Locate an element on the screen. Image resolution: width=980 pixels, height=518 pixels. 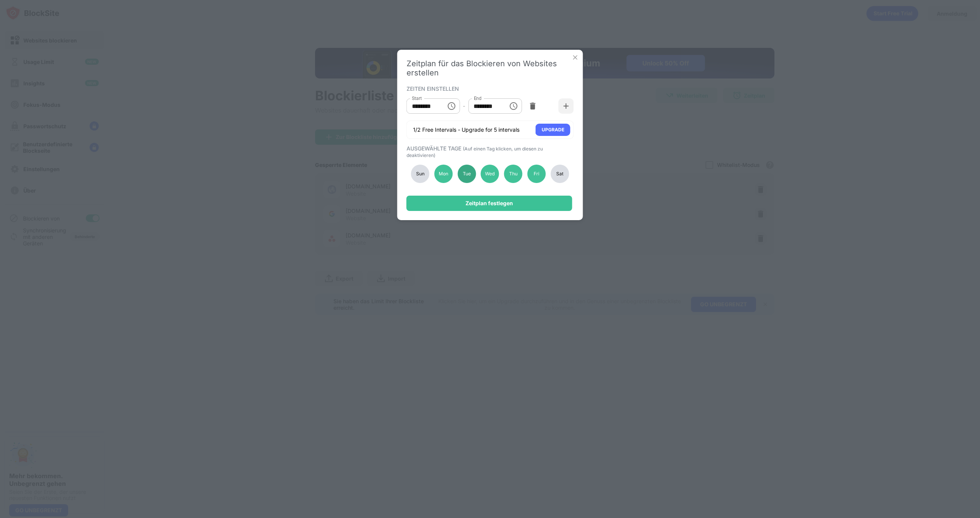
div: Mon is located at coordinates (443, 174).